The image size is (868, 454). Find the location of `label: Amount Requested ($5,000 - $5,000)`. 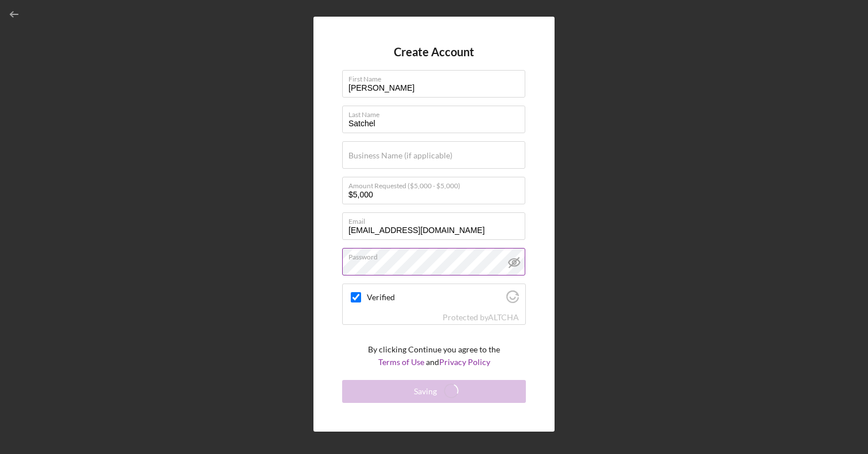

label: Amount Requested ($5,000 - $5,000) is located at coordinates (437, 184).